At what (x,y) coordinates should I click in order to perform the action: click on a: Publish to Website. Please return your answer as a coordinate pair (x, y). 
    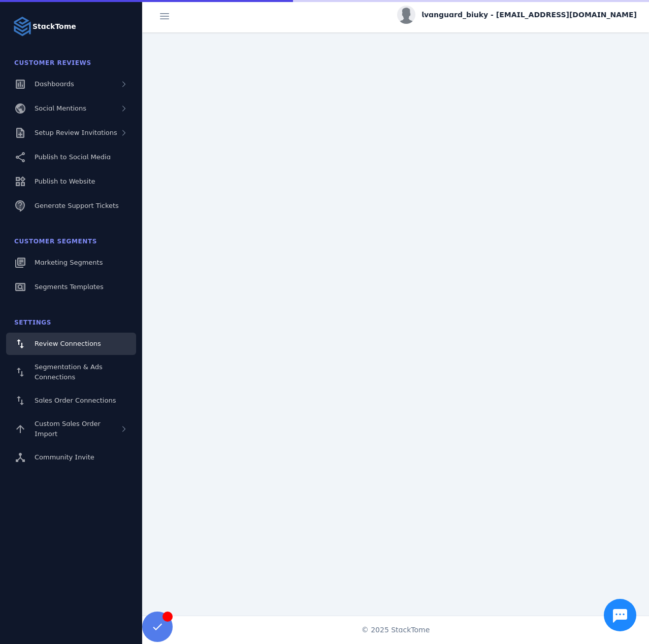
    Looking at the image, I should click on (71, 181).